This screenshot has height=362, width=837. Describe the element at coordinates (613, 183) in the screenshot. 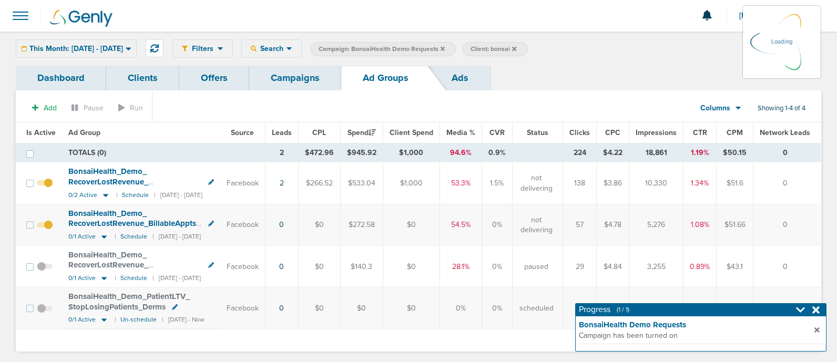

I see `td: $3.86` at that location.